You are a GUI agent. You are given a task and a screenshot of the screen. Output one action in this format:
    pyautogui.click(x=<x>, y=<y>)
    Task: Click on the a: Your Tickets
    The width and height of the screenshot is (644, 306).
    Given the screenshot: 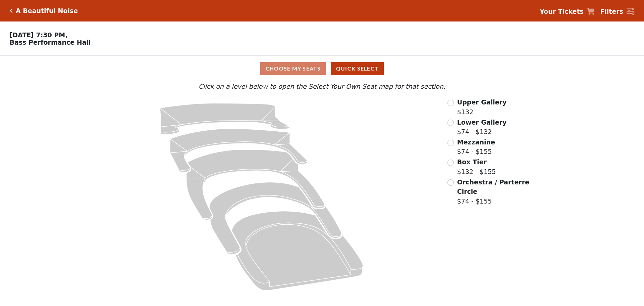 What is the action you would take?
    pyautogui.click(x=567, y=12)
    